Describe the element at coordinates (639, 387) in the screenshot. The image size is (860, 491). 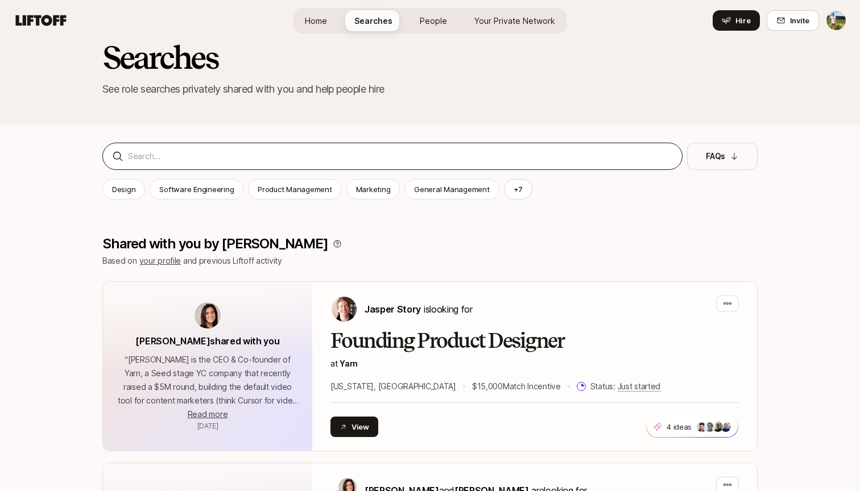
I see `span: Just started` at that location.